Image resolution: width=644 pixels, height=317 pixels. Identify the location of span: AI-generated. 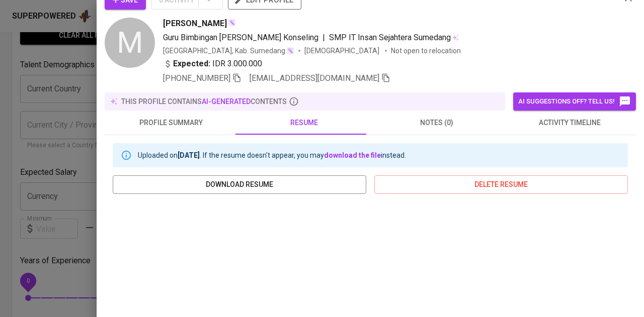
(226, 102).